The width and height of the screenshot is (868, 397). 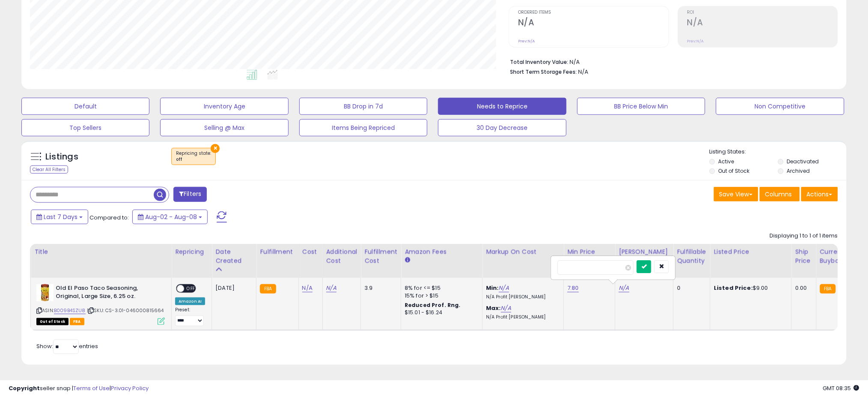 What do you see at coordinates (190, 194) in the screenshot?
I see `button: Filters` at bounding box center [190, 194].